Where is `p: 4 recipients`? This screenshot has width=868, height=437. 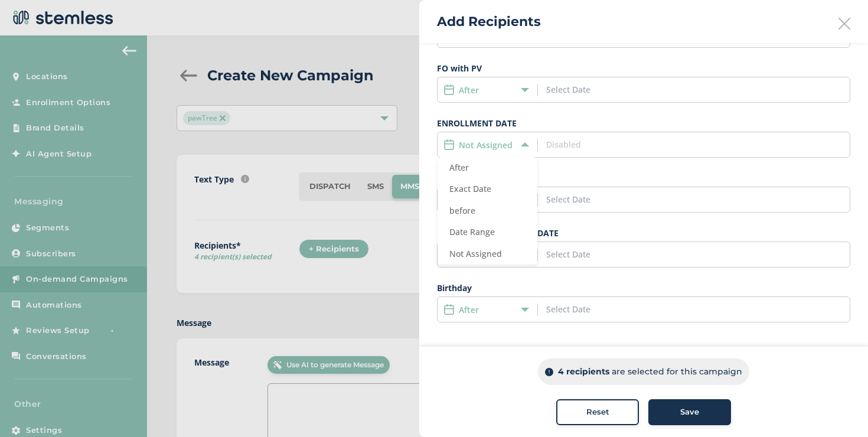 p: 4 recipients is located at coordinates (584, 372).